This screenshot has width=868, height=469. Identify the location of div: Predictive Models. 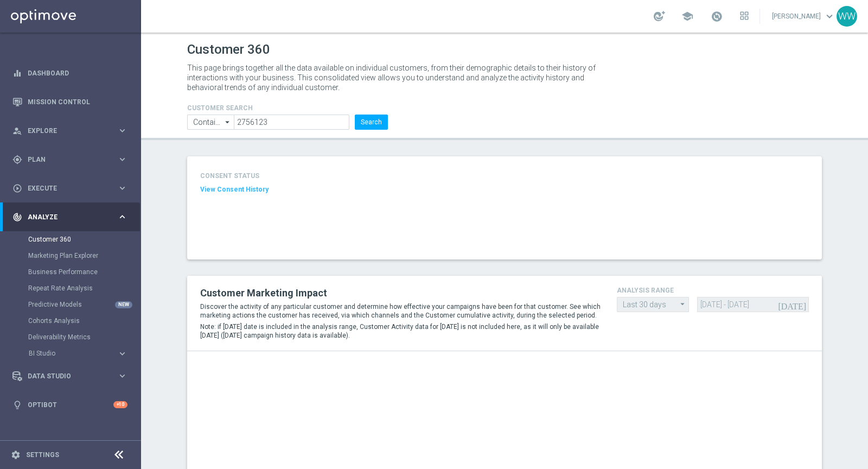
(84, 304).